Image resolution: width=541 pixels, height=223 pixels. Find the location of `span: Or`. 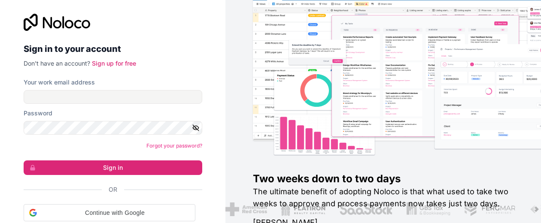

span: Or is located at coordinates (113, 190).